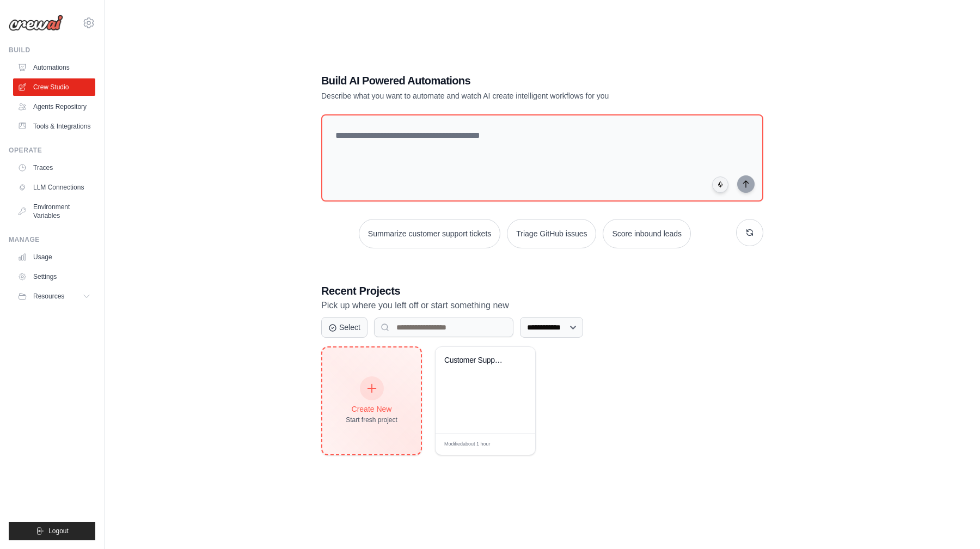 Image resolution: width=980 pixels, height=549 pixels. Describe the element at coordinates (48, 296) in the screenshot. I see `span: Resources` at that location.